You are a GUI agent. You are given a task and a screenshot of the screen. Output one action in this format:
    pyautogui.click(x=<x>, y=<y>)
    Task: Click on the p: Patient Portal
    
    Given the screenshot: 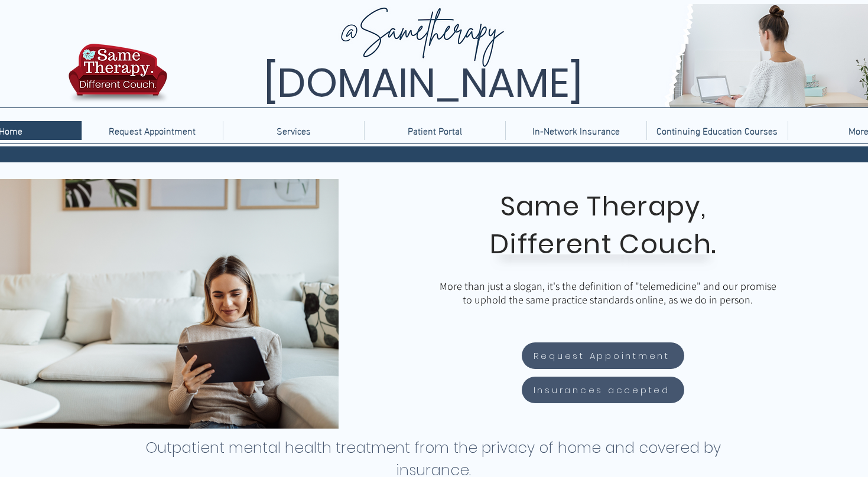 What is the action you would take?
    pyautogui.click(x=435, y=130)
    